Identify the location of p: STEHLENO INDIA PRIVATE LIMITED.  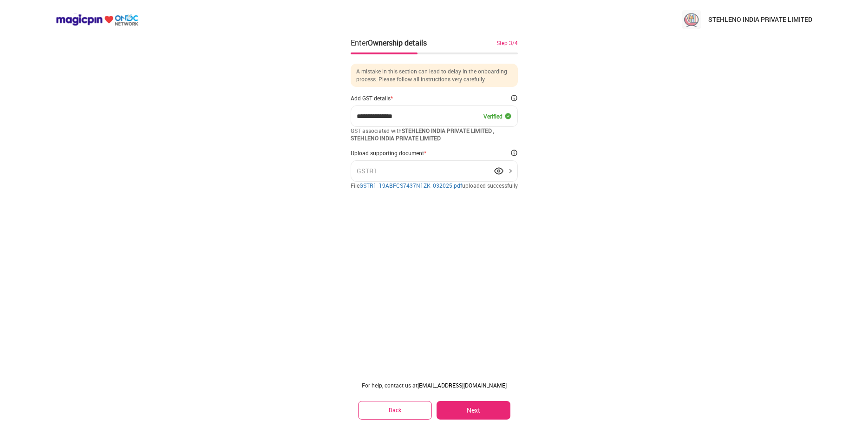
(761, 20).